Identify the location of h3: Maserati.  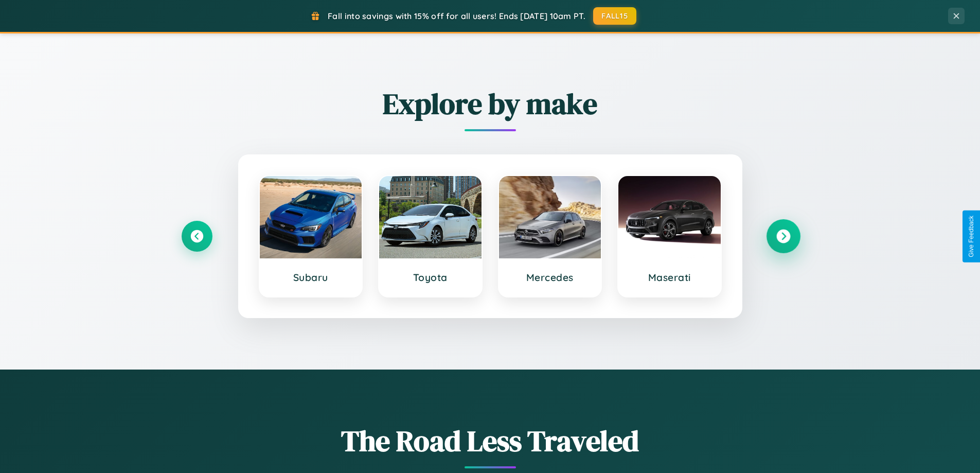
(669, 277).